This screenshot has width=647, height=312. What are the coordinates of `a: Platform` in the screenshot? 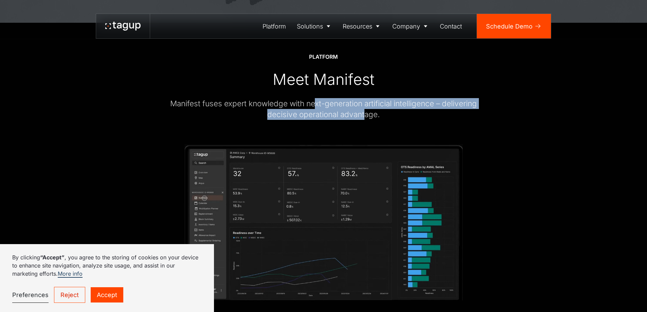 It's located at (274, 26).